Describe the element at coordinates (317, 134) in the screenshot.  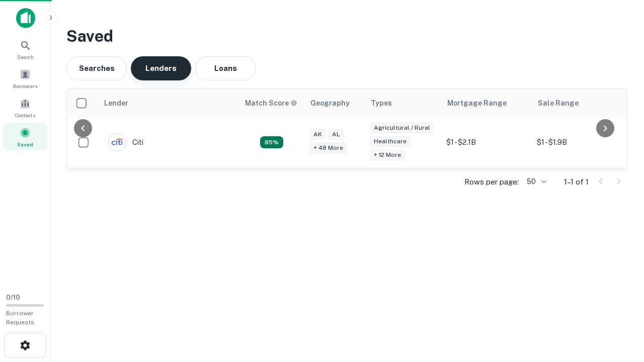
I see `div: AK` at that location.